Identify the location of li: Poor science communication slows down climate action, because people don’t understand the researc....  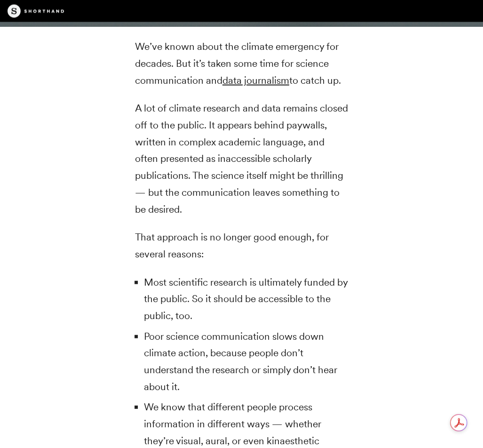
(246, 361).